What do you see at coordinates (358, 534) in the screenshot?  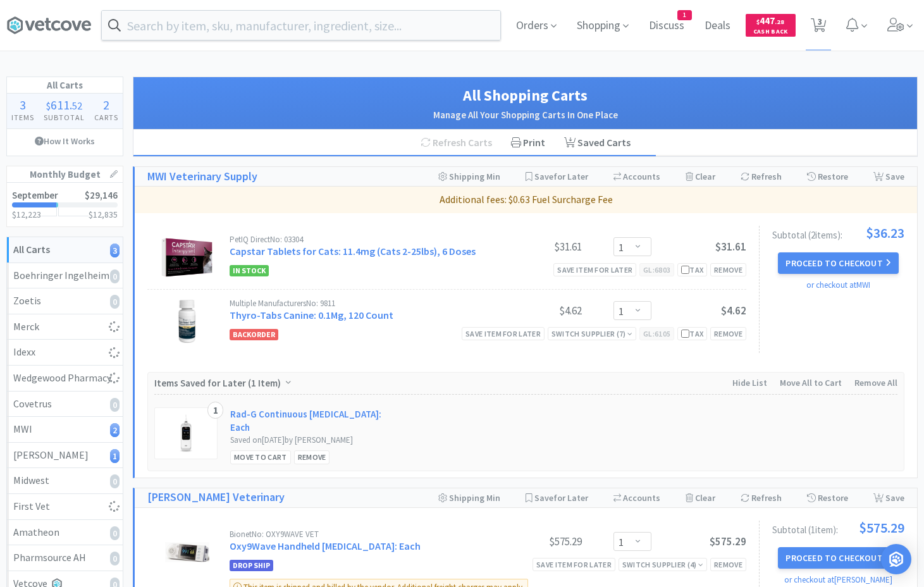 I see `div: Bionet No: OXY9WAVE VET` at bounding box center [358, 534].